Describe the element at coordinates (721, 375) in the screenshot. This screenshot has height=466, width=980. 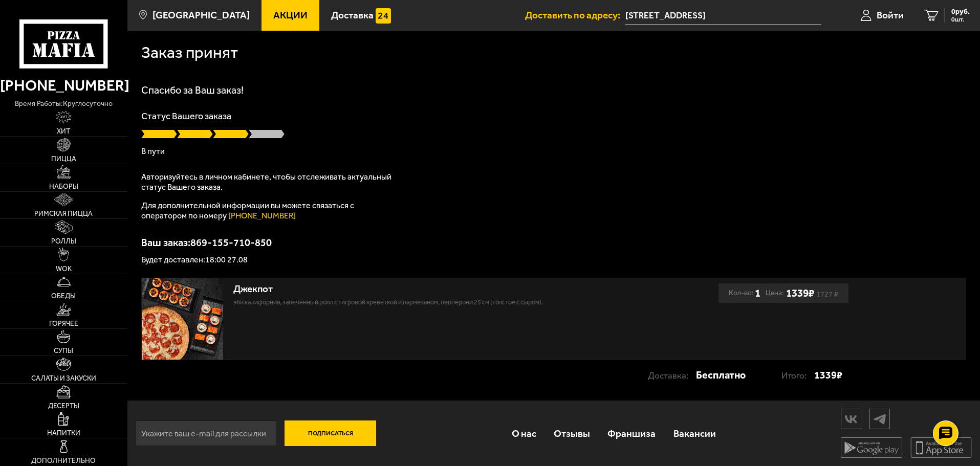
I see `strong: Бесплатно` at that location.